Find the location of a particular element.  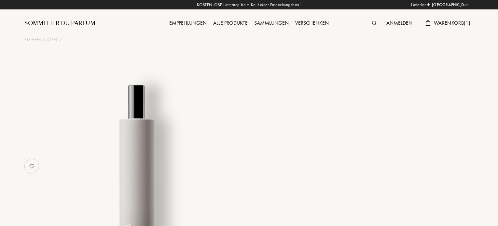

div: Anmelden is located at coordinates (400, 23).